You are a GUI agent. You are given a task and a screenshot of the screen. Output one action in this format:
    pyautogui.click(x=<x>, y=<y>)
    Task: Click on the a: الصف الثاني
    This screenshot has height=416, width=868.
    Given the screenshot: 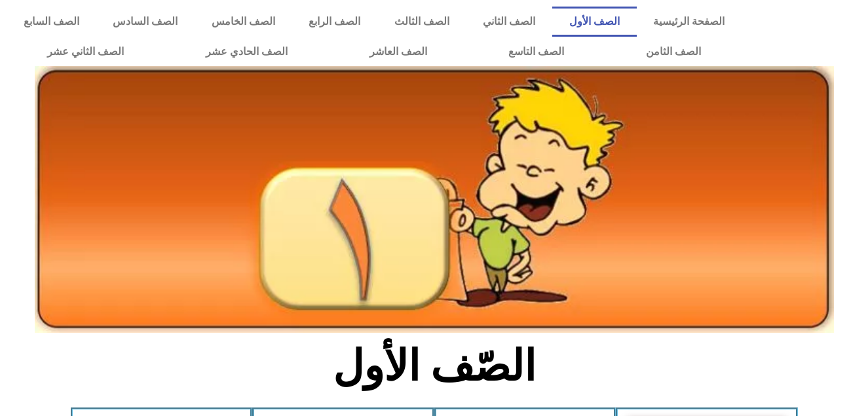 What is the action you would take?
    pyautogui.click(x=510, y=22)
    